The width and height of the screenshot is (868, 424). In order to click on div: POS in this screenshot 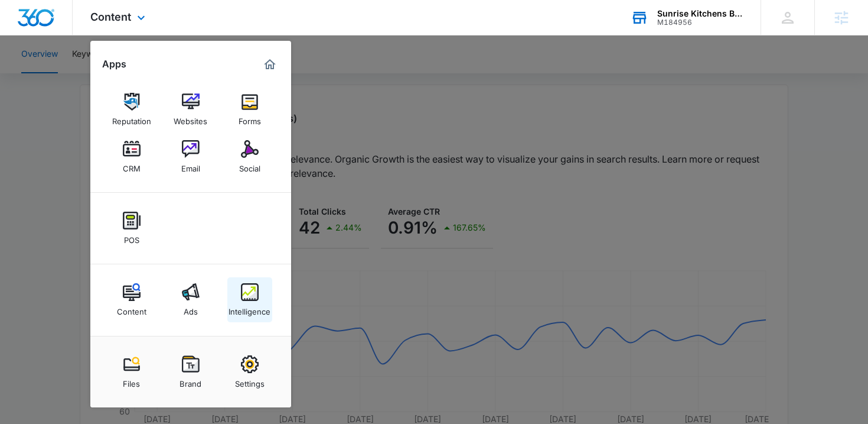, I will do `click(131, 237)`.